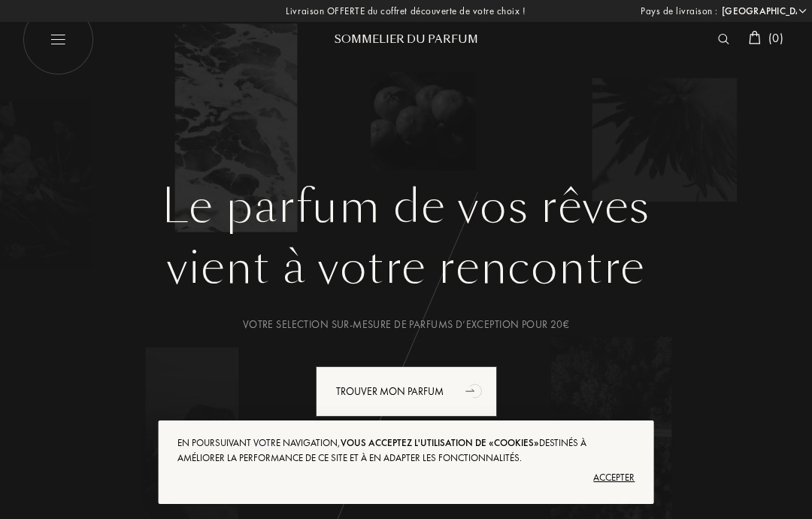  What do you see at coordinates (775, 38) in the screenshot?
I see `span: ( 0 )` at bounding box center [775, 38].